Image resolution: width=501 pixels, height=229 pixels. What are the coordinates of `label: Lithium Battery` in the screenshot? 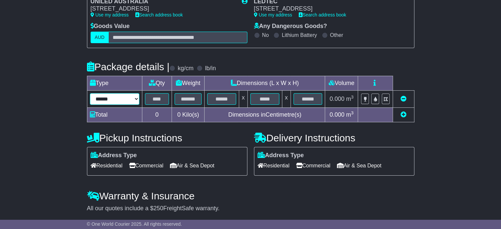 It's located at (299, 35).